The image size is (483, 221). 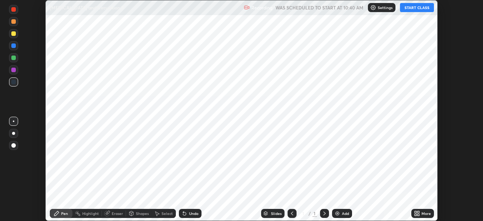 What do you see at coordinates (142, 213) in the screenshot?
I see `div: Shapes` at bounding box center [142, 213].